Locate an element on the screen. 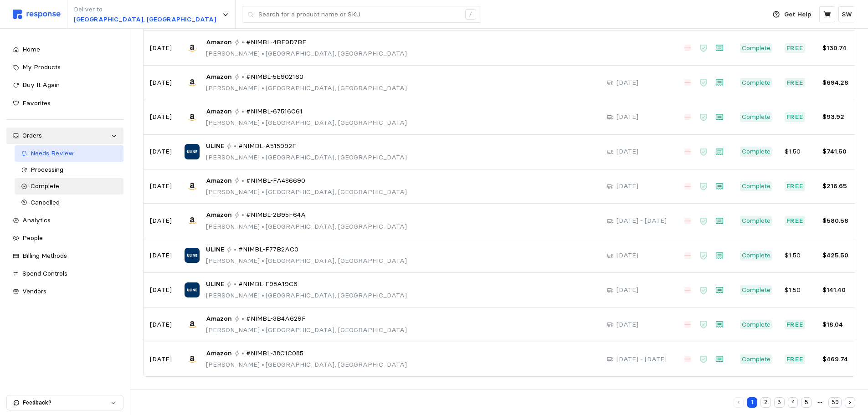 The width and height of the screenshot is (868, 415). span: Processing is located at coordinates (47, 170).